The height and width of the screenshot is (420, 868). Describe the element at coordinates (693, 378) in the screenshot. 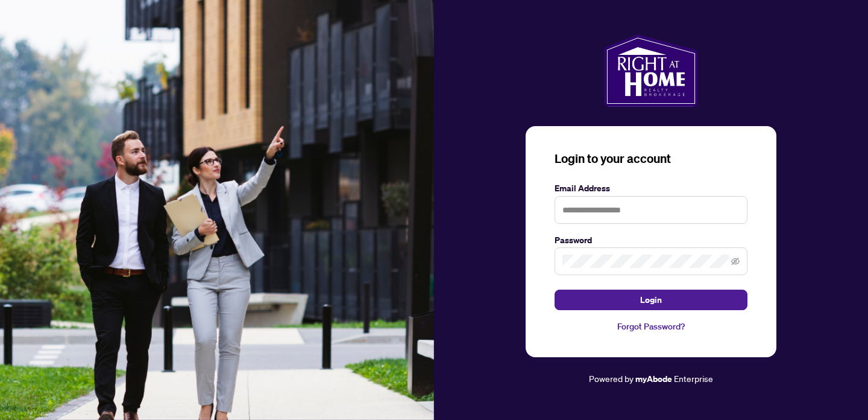

I see `span: Enterprise` at that location.